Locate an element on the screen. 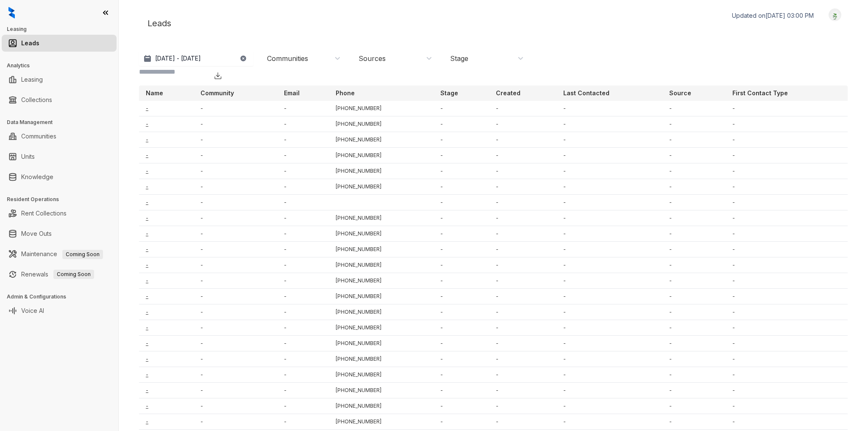  li: Renewals is located at coordinates (59, 275).